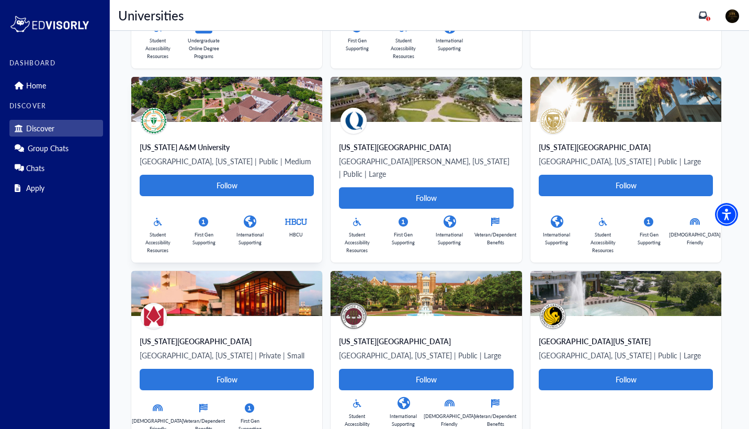 The width and height of the screenshot is (749, 429). I want to click on div: Discover, so click(56, 128).